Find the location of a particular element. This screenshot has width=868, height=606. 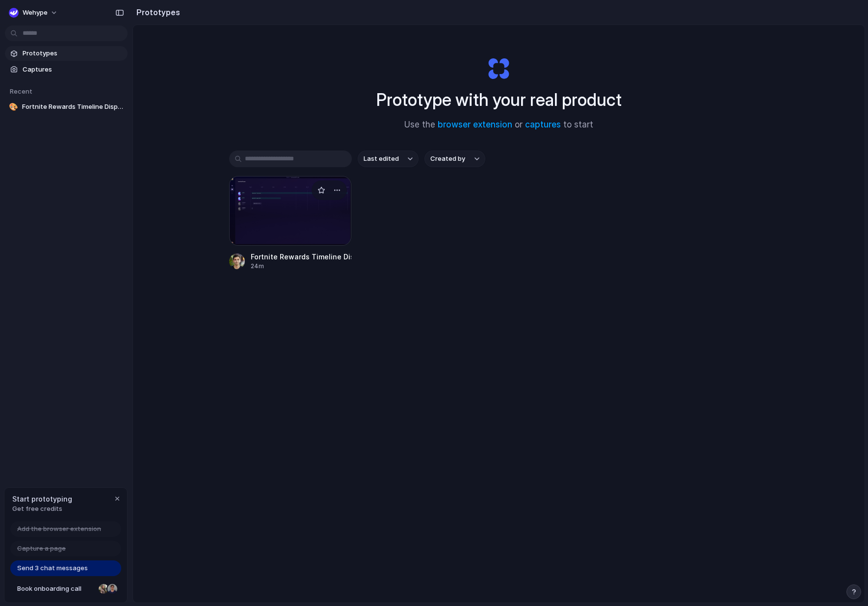

button: Created by is located at coordinates (455, 159).